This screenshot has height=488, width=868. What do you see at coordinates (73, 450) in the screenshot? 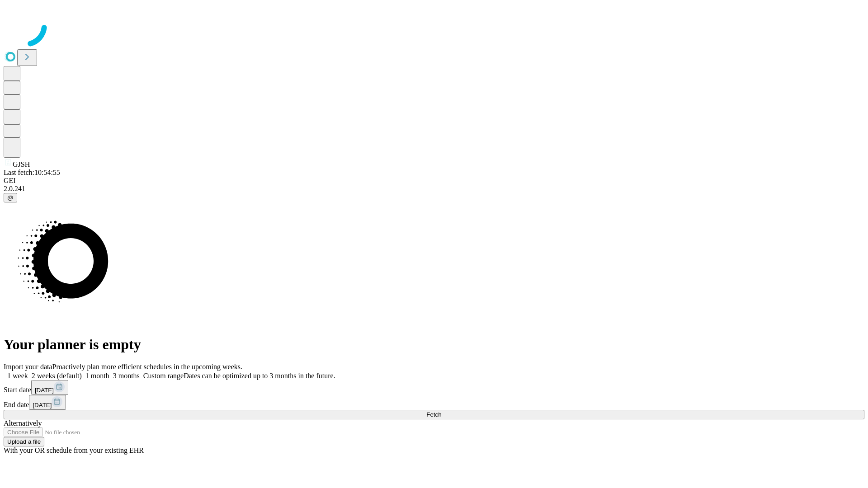
I see `span: With your OR schedule from your existing EHR` at bounding box center [73, 450].